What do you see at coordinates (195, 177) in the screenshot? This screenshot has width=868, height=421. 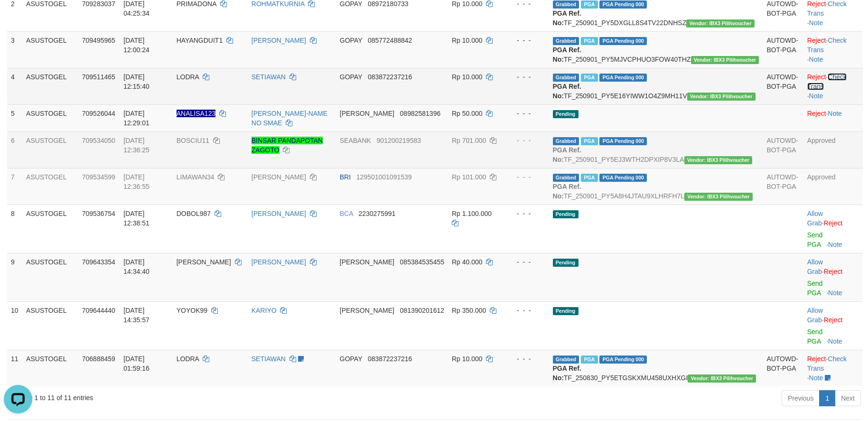 I see `span: LIMAWAN34` at bounding box center [195, 177].